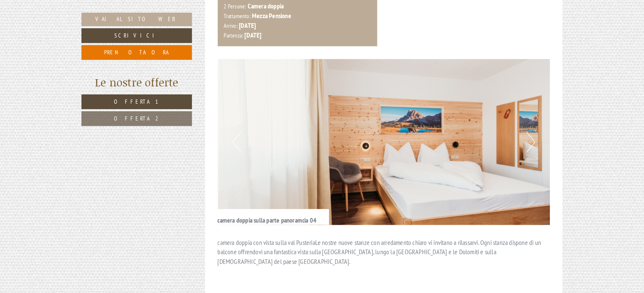 The width and height of the screenshot is (644, 293). What do you see at coordinates (237, 16) in the screenshot?
I see `small: Trattamento:` at bounding box center [237, 16].